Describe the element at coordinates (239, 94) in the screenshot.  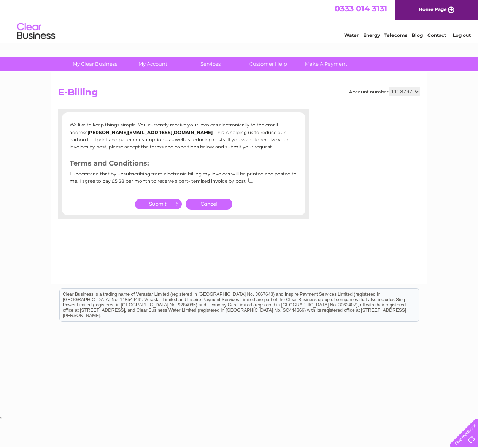
I see `h2: E-Billing` at that location.